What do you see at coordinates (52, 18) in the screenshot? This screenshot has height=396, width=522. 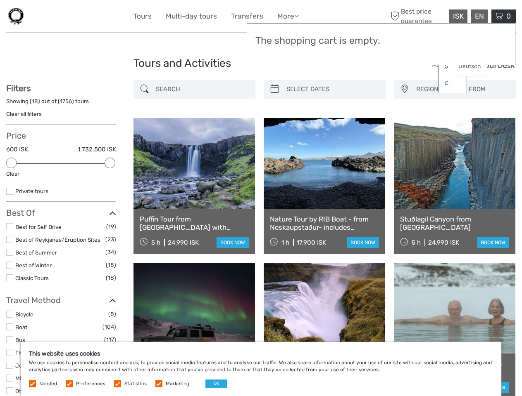 I see `p: We're away right now. Please check back later!` at bounding box center [52, 18].